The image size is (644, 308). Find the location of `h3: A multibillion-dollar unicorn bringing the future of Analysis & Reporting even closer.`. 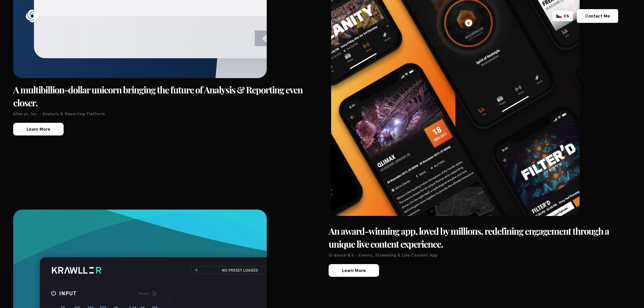

h3: A multibillion-dollar unicorn bringing the future of Analysis & Reporting even closer. is located at coordinates (164, 96).